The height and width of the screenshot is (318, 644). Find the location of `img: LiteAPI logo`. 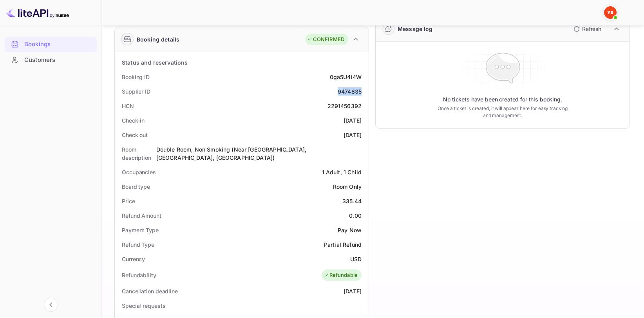

img: LiteAPI logo is located at coordinates (37, 13).